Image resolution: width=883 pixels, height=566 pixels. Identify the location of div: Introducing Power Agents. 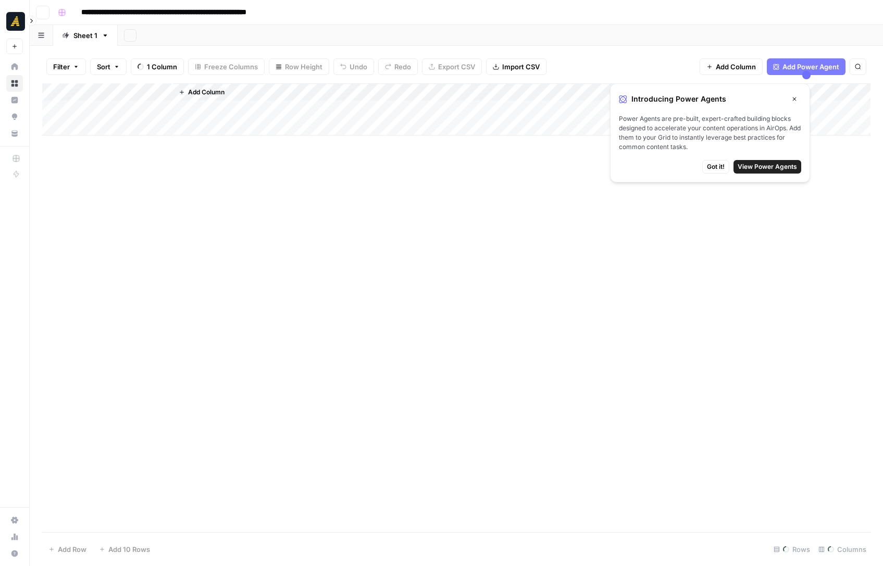
(710, 99).